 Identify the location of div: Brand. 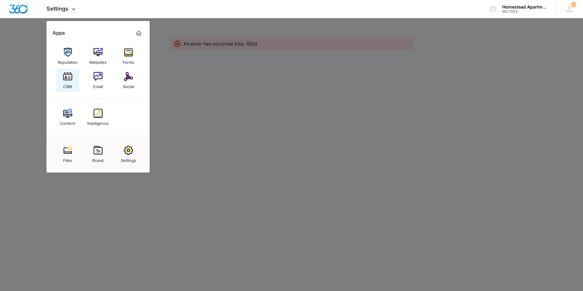
(98, 159).